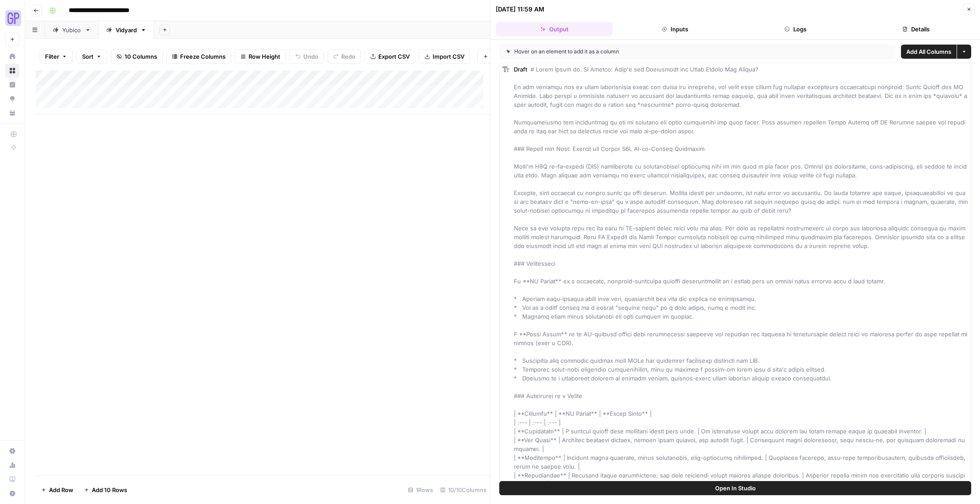 The height and width of the screenshot is (504, 980). I want to click on div: 1 Rows, so click(420, 490).